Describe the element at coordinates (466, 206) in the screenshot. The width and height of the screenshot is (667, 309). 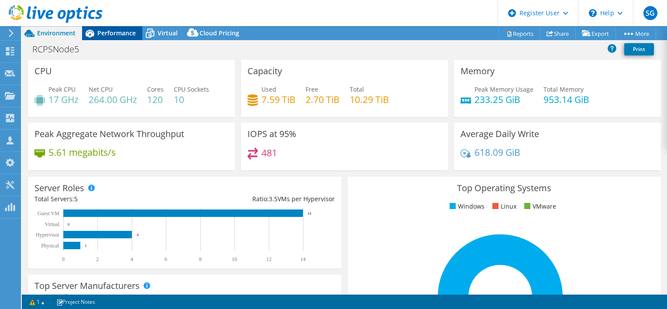
I see `li: Windows` at that location.